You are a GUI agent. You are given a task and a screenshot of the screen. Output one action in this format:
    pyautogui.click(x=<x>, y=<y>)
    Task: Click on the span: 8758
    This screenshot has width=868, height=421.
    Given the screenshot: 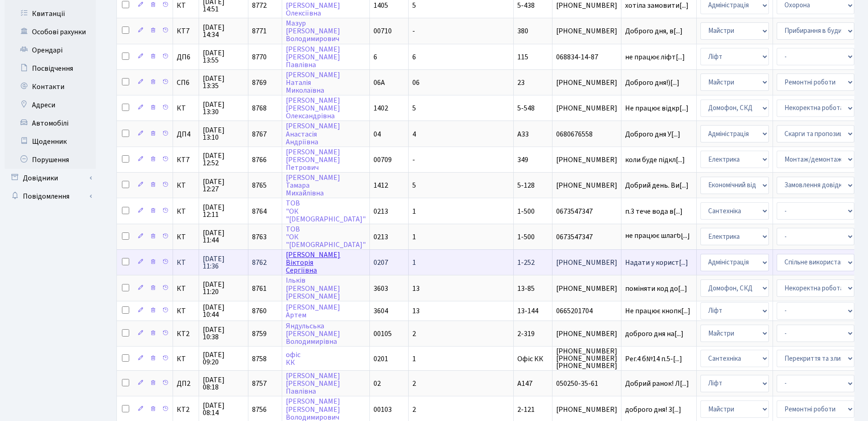 What is the action you would take?
    pyautogui.click(x=259, y=359)
    